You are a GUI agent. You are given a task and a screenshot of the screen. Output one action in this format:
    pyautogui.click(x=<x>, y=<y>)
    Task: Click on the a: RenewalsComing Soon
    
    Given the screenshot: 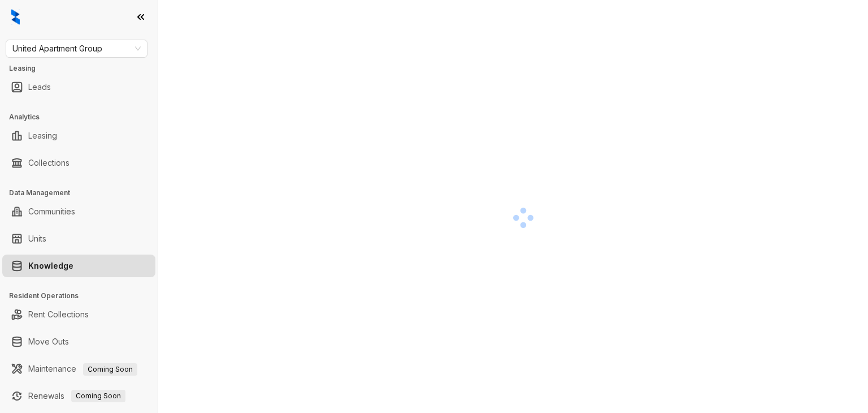 What is the action you would take?
    pyautogui.click(x=77, y=396)
    